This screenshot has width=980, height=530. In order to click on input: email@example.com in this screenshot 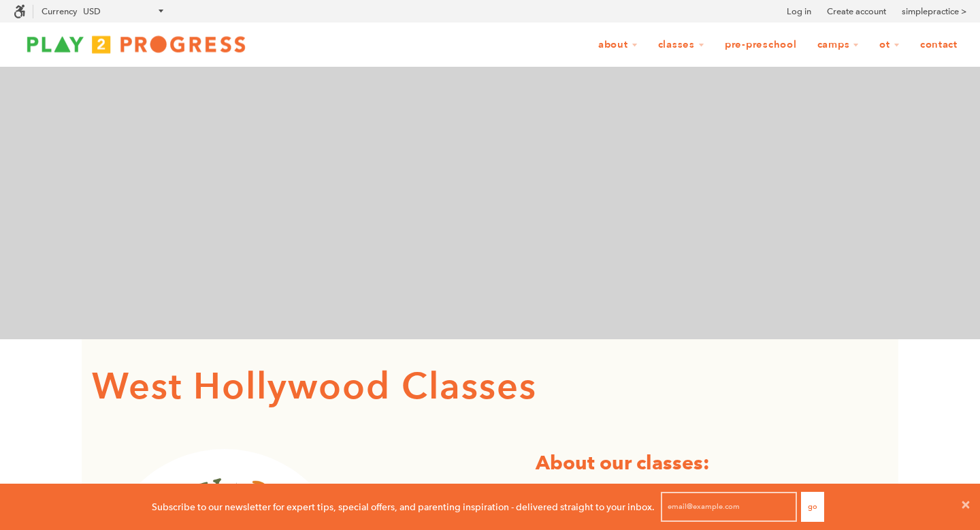, I will do `click(729, 507)`.